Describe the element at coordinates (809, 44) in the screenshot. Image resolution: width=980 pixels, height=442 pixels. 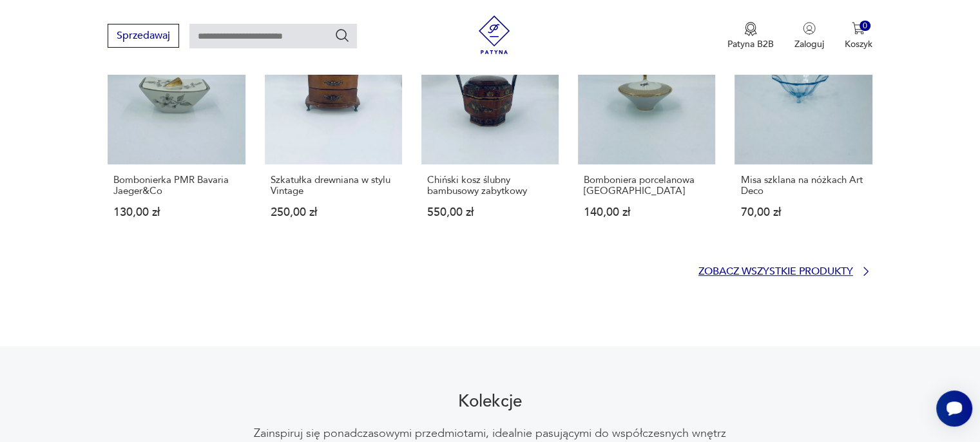
I see `p: Zaloguj` at that location.